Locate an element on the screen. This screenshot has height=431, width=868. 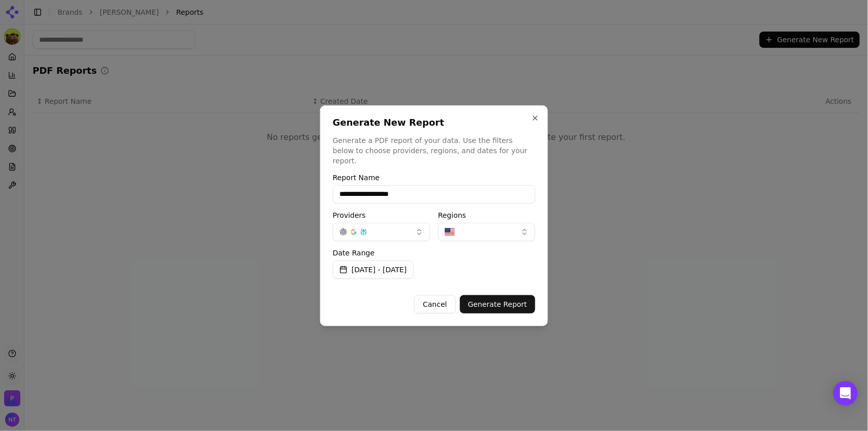
label: Report Name is located at coordinates (434, 178).